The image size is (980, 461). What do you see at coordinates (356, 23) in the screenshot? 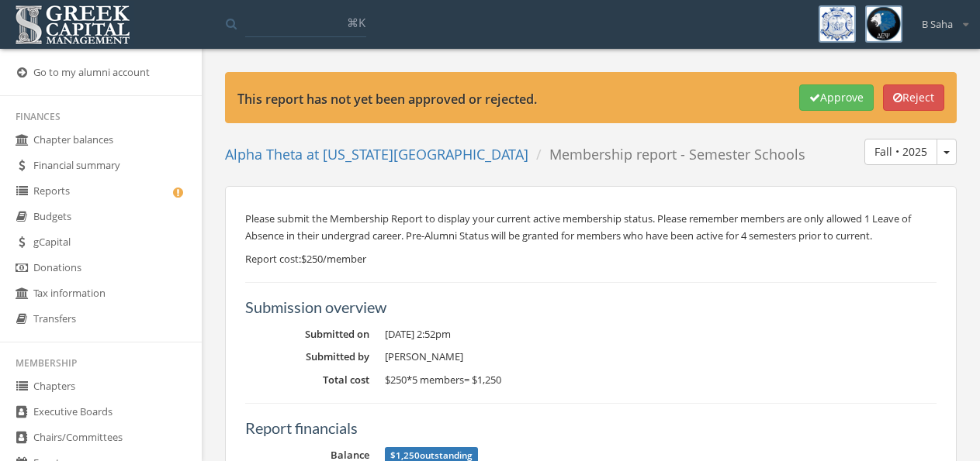
I see `span: ⌘K` at bounding box center [356, 23].